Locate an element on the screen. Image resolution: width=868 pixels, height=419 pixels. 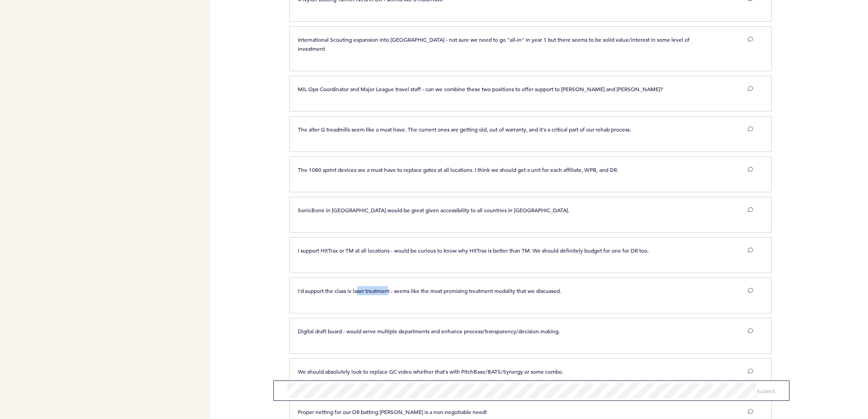
span: Submit is located at coordinates (766, 391).